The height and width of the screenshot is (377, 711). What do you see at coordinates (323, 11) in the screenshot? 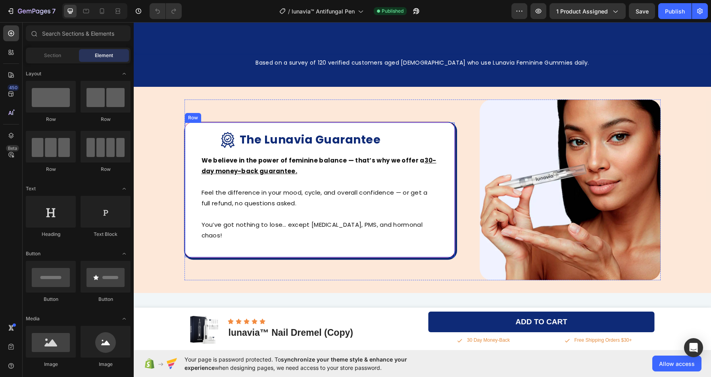
I see `span: lunavia™ Antifungal Pen` at bounding box center [323, 11].